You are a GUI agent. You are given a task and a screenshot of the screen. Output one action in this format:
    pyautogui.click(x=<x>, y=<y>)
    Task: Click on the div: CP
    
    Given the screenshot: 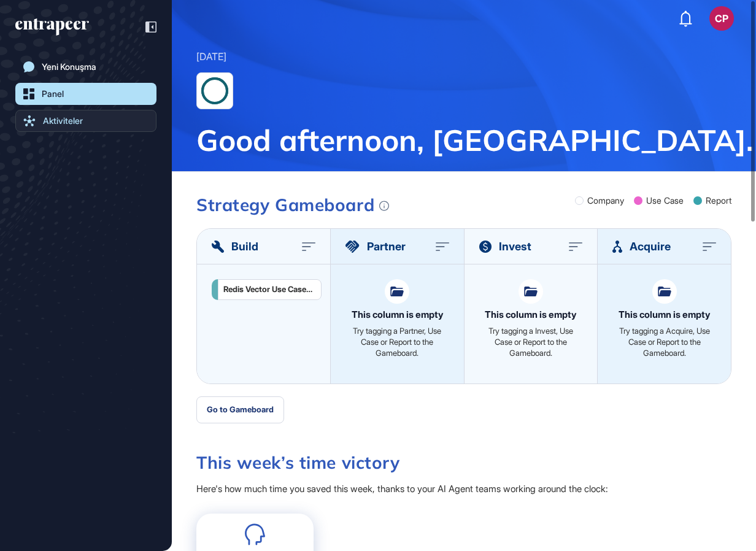 What is the action you would take?
    pyautogui.click(x=722, y=18)
    